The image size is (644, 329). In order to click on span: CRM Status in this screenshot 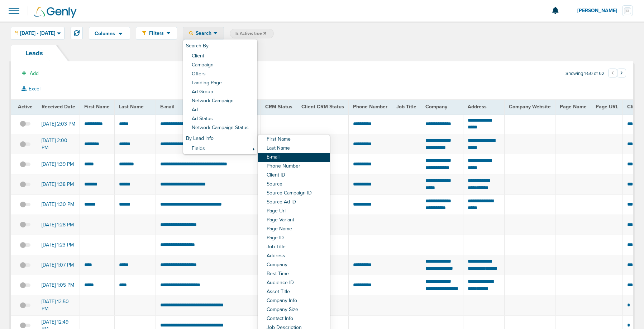, I will do `click(279, 107)`.